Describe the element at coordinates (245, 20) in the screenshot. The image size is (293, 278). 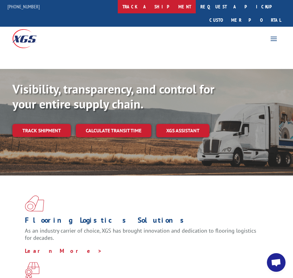
I see `a: Customer Portal` at that location.